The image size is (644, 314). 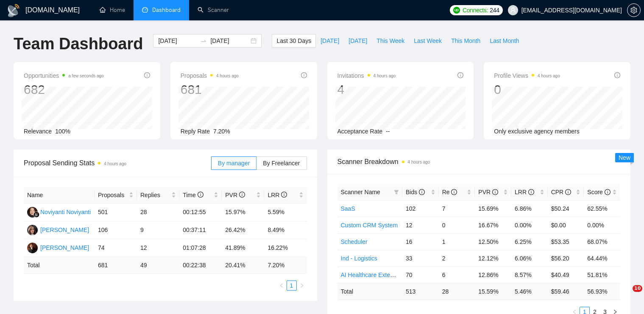 What do you see at coordinates (302, 285) in the screenshot?
I see `button: right` at bounding box center [302, 285].